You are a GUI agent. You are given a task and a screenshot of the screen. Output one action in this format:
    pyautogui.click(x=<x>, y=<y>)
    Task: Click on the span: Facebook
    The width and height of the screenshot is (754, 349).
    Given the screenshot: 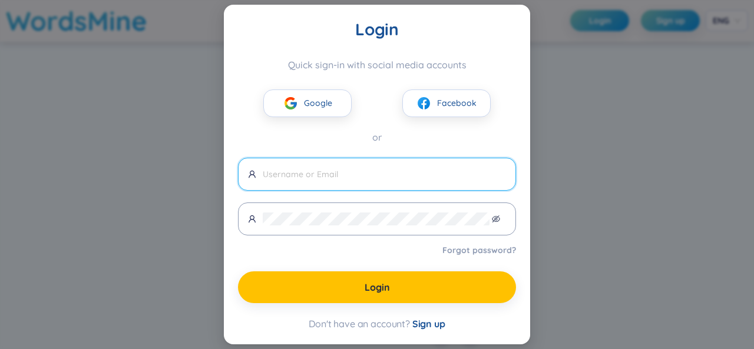 What is the action you would take?
    pyautogui.click(x=456, y=103)
    